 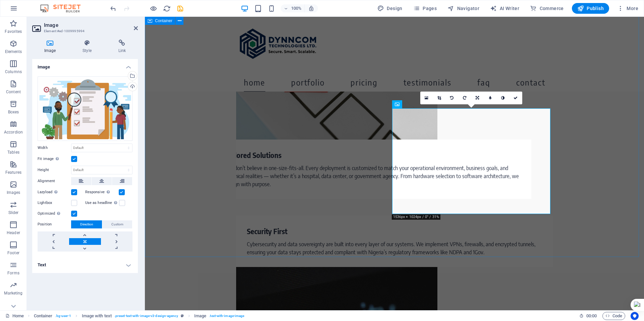 I want to click on button: Publish, so click(x=590, y=8).